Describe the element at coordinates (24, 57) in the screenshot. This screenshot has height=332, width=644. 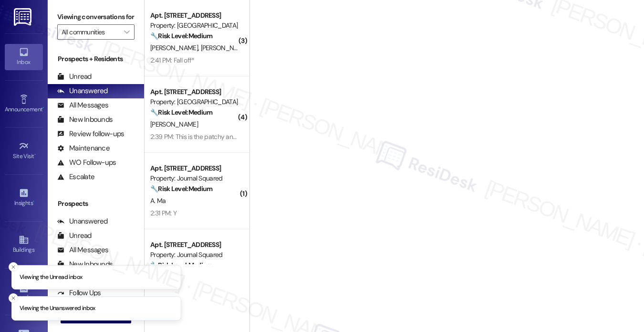
I see `a: Inbox` at that location.